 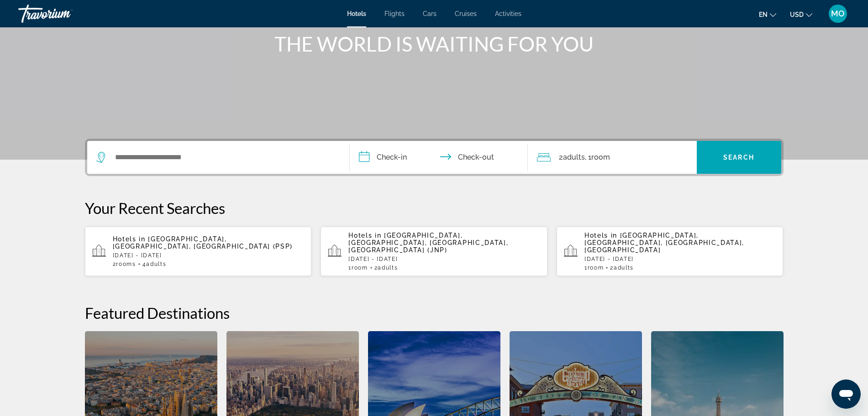 What do you see at coordinates (439, 158) in the screenshot?
I see `button: Check in and out dates` at bounding box center [439, 158].